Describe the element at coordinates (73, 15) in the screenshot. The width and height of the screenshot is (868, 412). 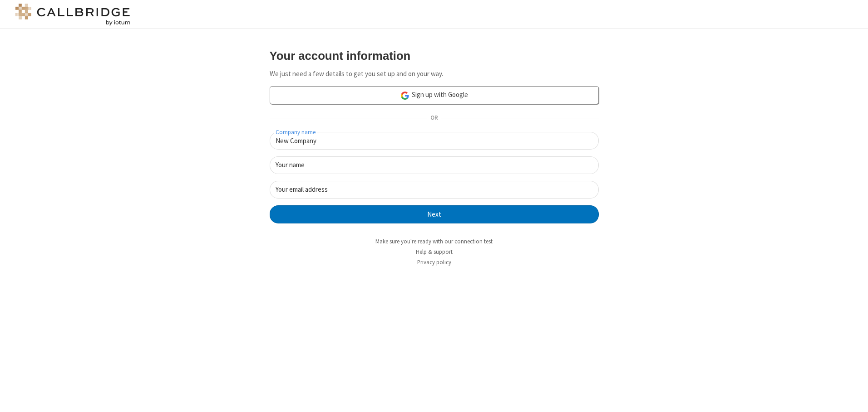
I see `img: logo@2x.png` at that location.